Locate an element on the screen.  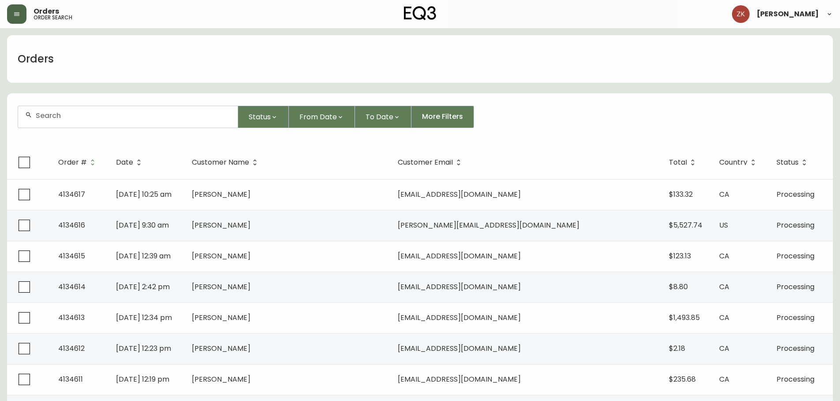
span: $123.13 is located at coordinates (680, 256).